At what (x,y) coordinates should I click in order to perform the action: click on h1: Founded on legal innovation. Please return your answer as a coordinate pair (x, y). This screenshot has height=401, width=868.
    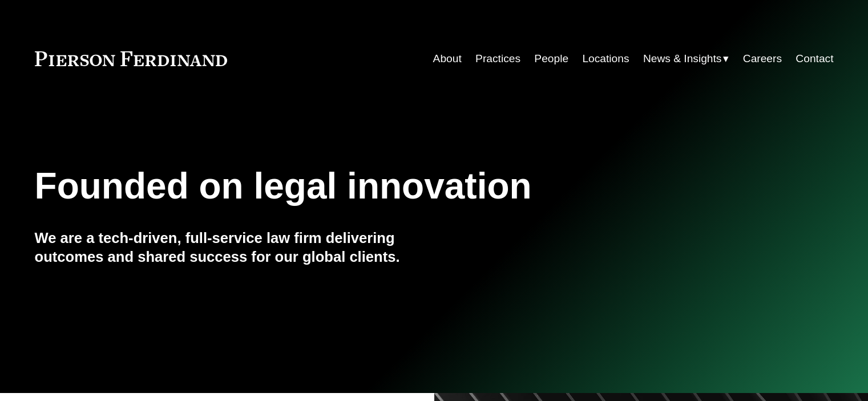
    Looking at the image, I should click on (368, 186).